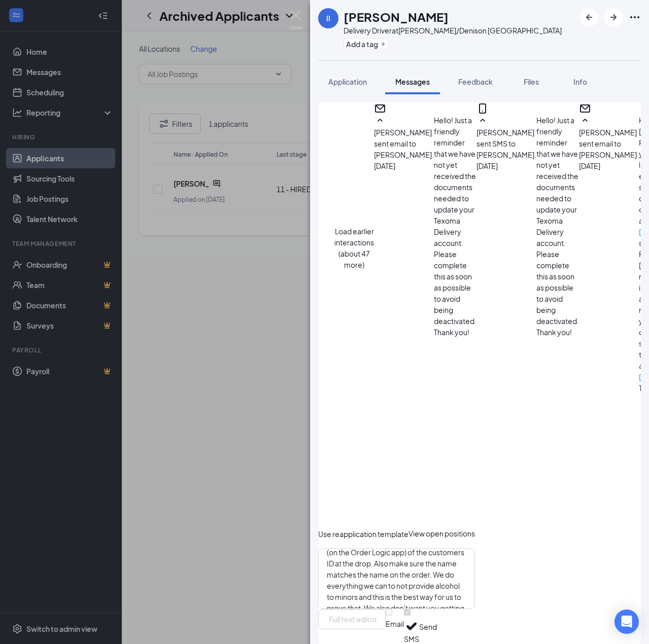  Describe the element at coordinates (412, 639) in the screenshot. I see `div: SMS` at that location.